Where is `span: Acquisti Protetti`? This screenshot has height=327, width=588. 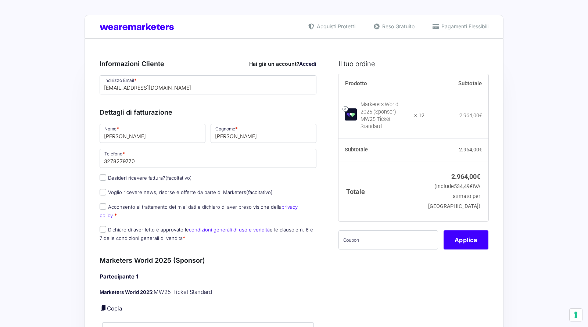
span: Acquisti Protetti is located at coordinates (335, 26).